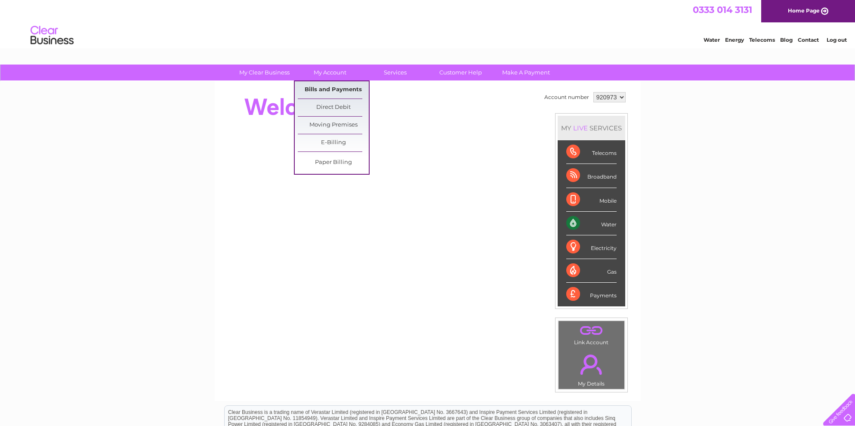  Describe the element at coordinates (526, 72) in the screenshot. I see `a: Make A Payment` at that location.